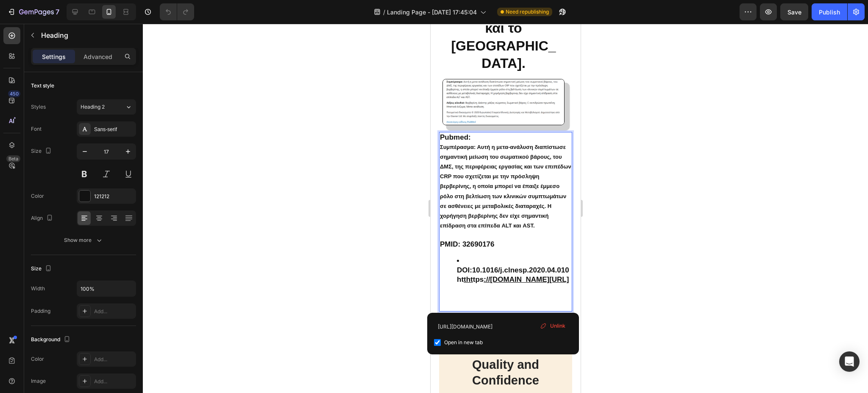  What do you see at coordinates (114, 129) in the screenshot?
I see `div: Sans-serif` at bounding box center [114, 129].